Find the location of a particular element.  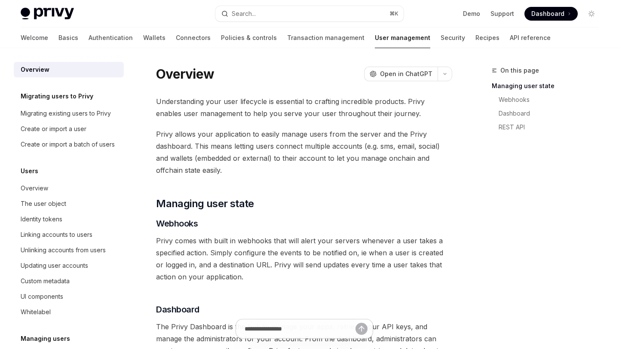

div: Search... is located at coordinates (244, 14).